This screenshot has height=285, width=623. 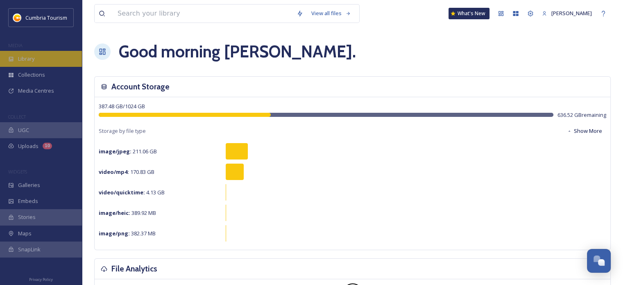 I want to click on strong: image/heic :, so click(x=114, y=213).